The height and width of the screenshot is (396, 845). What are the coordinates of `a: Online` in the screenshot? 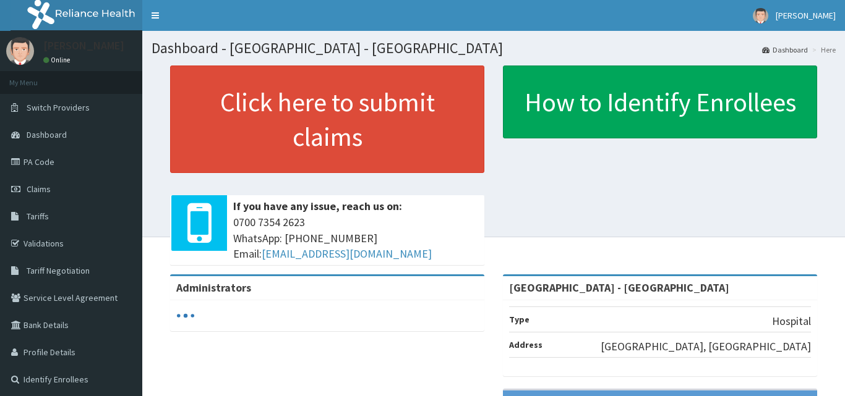 It's located at (58, 60).